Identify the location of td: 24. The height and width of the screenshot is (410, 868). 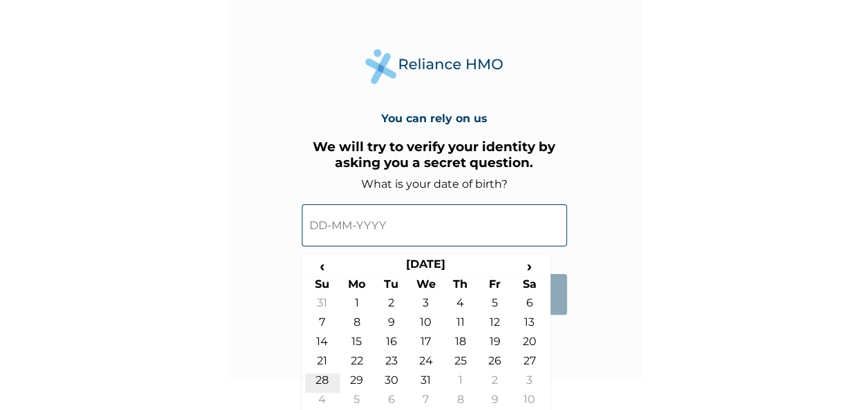
(426, 364).